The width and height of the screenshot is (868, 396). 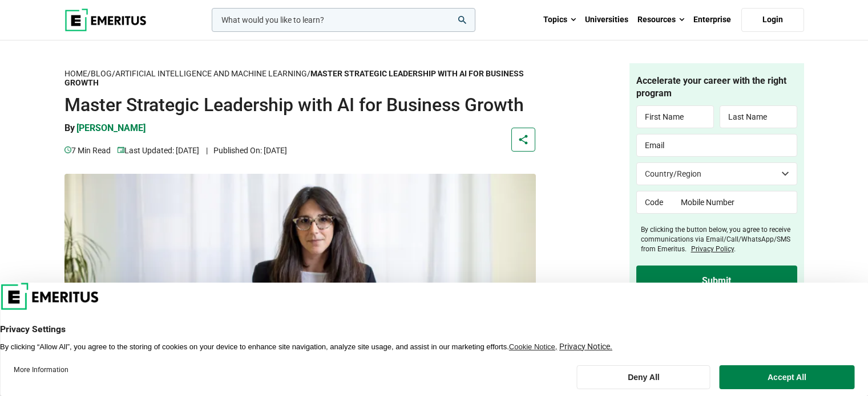 I want to click on a: Privacy Policy, so click(x=712, y=250).